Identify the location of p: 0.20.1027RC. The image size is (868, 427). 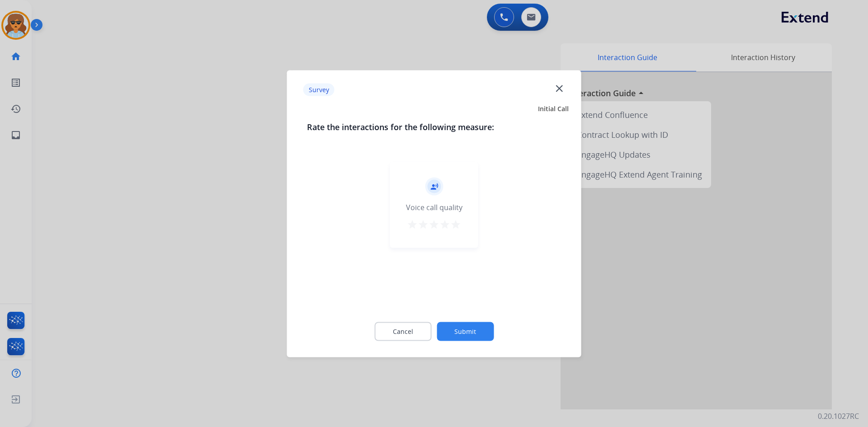
(838, 416).